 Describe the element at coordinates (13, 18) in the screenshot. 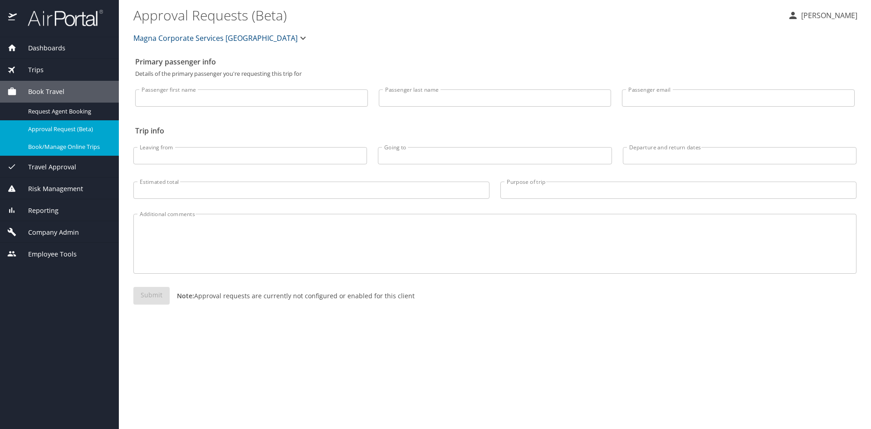

I see `img: icon-airportal.png` at that location.